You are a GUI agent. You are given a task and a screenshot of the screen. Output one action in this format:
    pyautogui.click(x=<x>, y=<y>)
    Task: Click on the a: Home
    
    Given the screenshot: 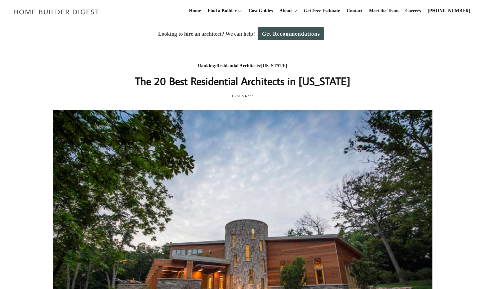 What is the action you would take?
    pyautogui.click(x=195, y=11)
    